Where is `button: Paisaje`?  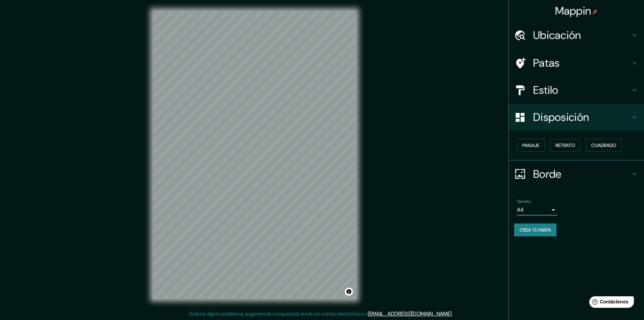
button: Paisaje is located at coordinates (530, 145).